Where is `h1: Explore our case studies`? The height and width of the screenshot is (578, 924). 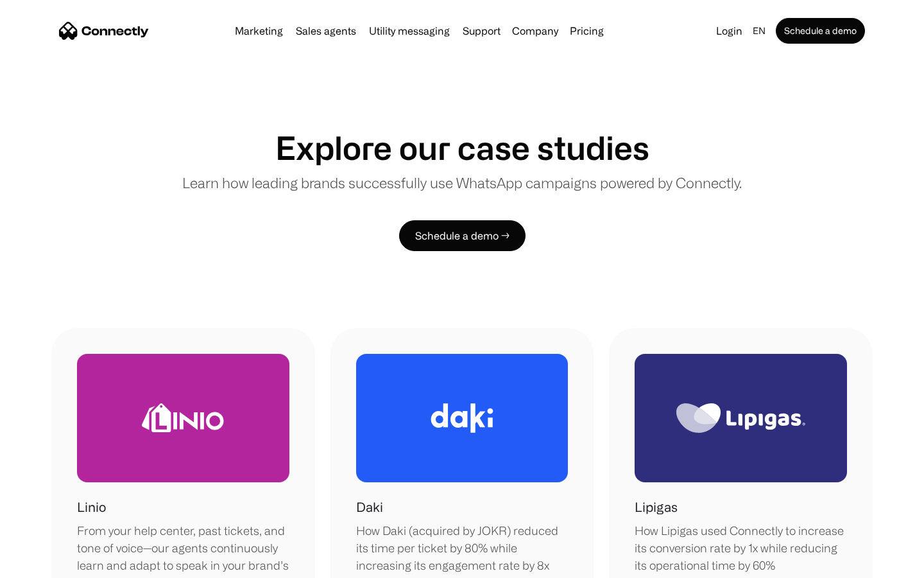
h1: Explore our case studies is located at coordinates (462, 148).